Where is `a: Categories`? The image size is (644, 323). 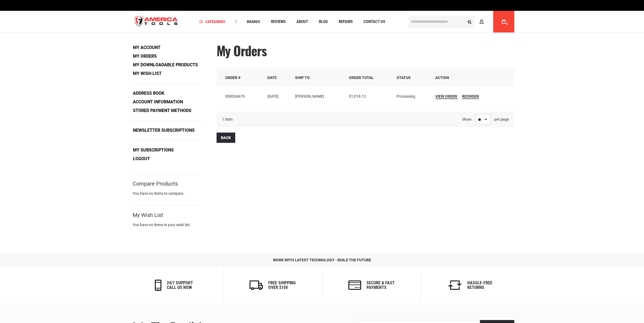 a: Categories is located at coordinates (212, 22).